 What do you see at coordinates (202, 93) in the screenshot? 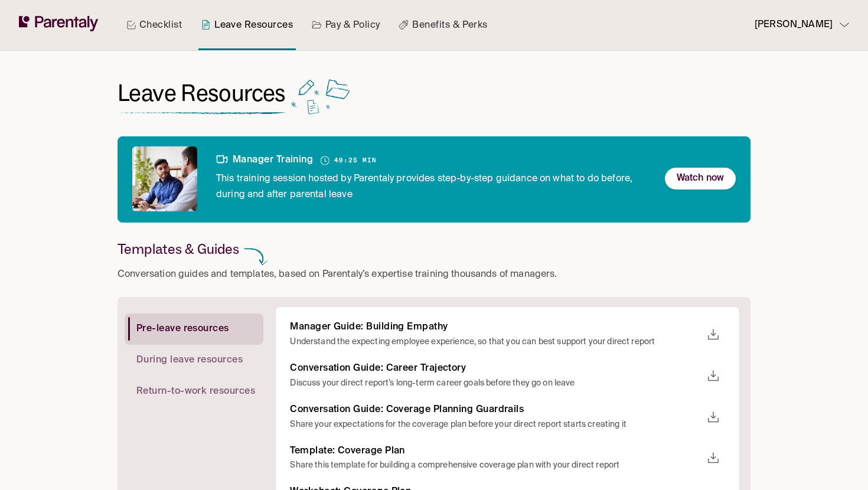
I see `h1: Leave` at bounding box center [202, 93].